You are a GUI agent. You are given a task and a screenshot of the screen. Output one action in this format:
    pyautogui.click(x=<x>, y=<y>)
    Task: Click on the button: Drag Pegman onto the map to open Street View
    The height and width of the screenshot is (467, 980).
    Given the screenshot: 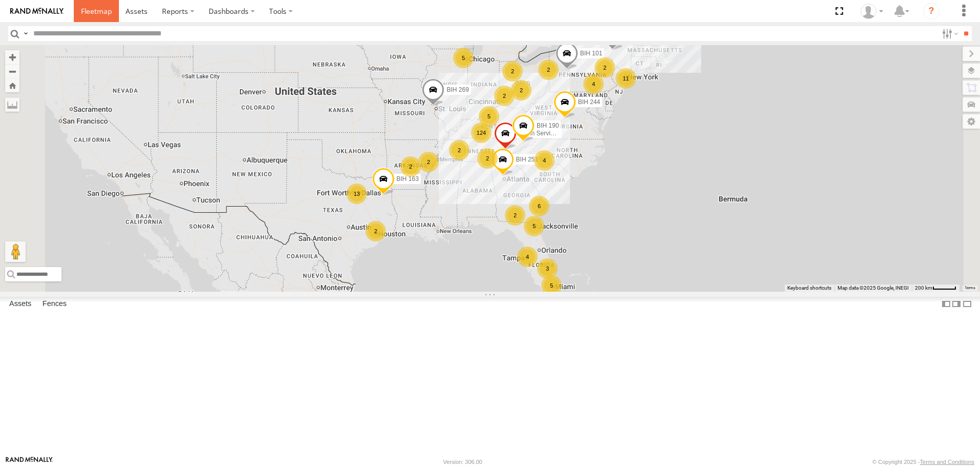 What is the action you would take?
    pyautogui.click(x=15, y=252)
    